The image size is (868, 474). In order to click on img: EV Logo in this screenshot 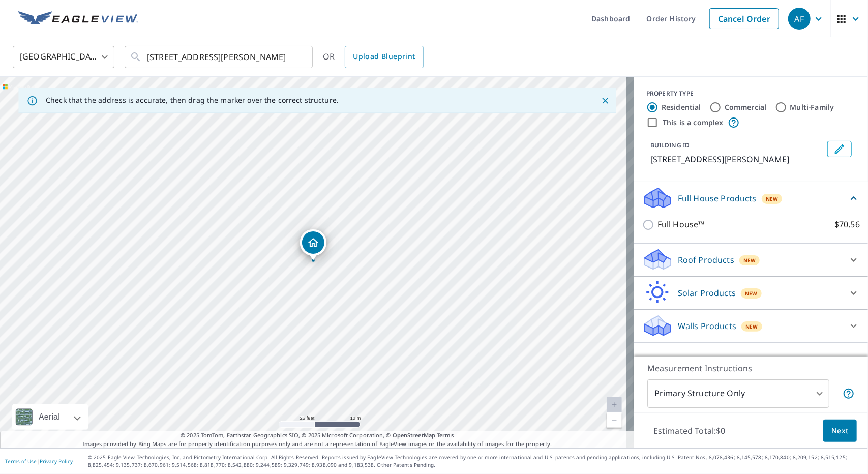, I will do `click(79, 19)`.